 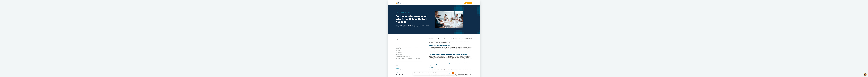 What do you see at coordinates (451, 49) in the screenshot?
I see `p: If you haven’t heard of continuous improvement before, put simply, it’s a way to make your curren...` at bounding box center [451, 49].